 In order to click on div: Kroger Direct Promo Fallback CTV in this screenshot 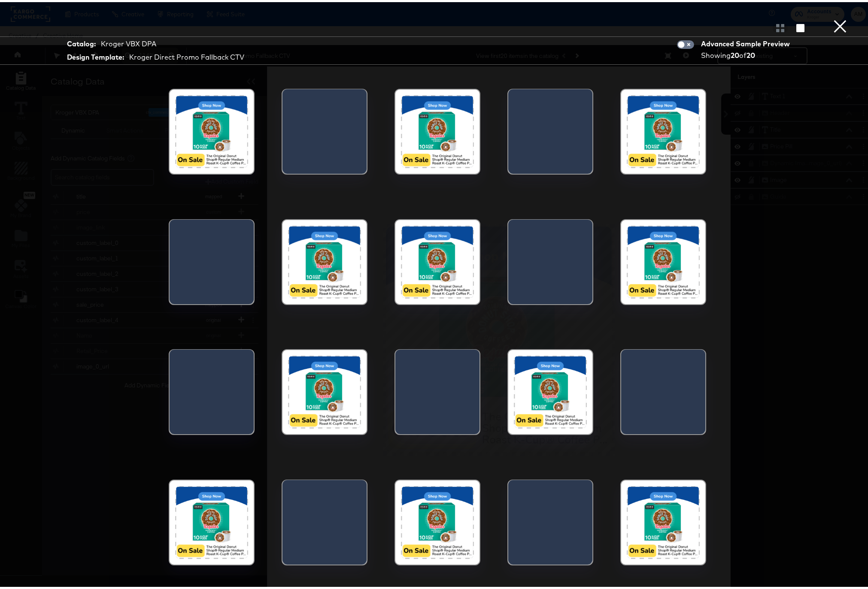, I will do `click(187, 55)`.